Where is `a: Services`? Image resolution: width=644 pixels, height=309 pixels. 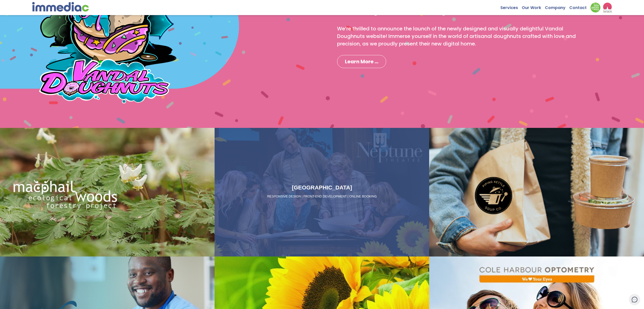 a: Services is located at coordinates (511, 6).